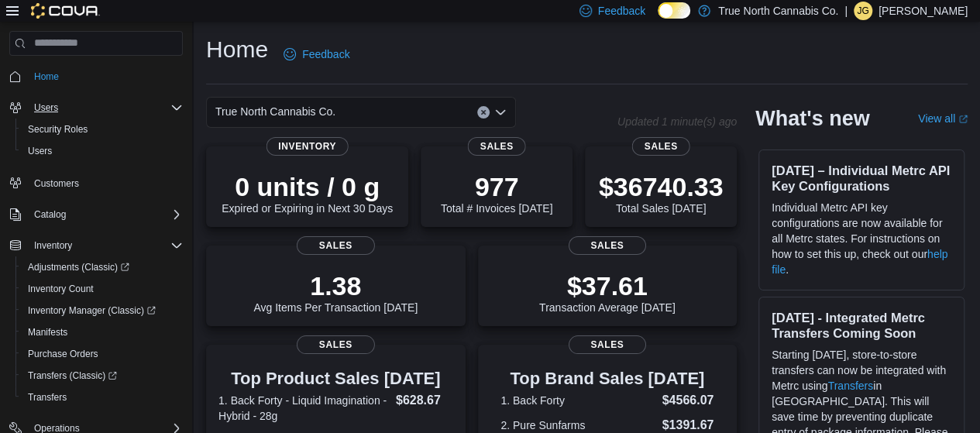 Image resolution: width=980 pixels, height=433 pixels. Describe the element at coordinates (306, 193) in the screenshot. I see `div: Expired or Expiring in Next 30 Days` at that location.